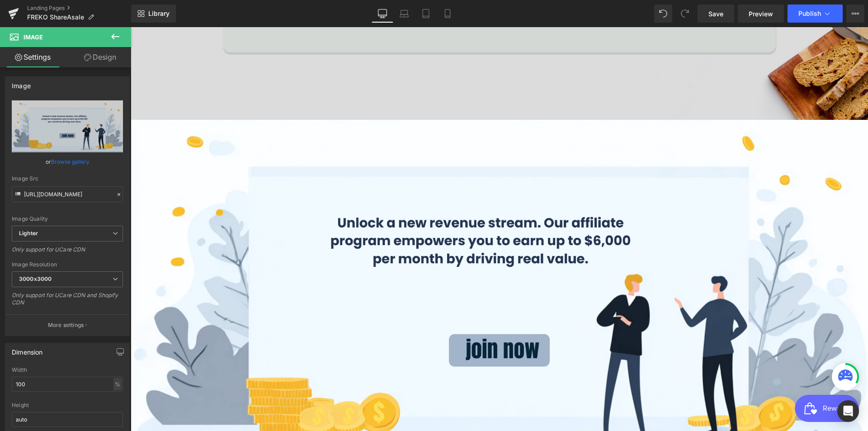 The image size is (868, 431). Describe the element at coordinates (67, 371) in the screenshot. I see `div: Width` at that location.